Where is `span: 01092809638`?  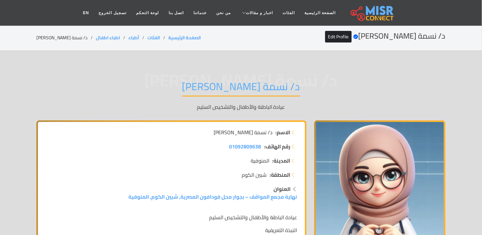
span: 01092809638 is located at coordinates (245, 146).